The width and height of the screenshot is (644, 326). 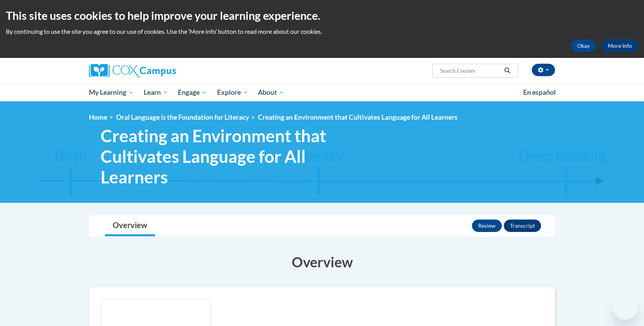 What do you see at coordinates (322, 93) in the screenshot?
I see `div: Main menu` at bounding box center [322, 93].